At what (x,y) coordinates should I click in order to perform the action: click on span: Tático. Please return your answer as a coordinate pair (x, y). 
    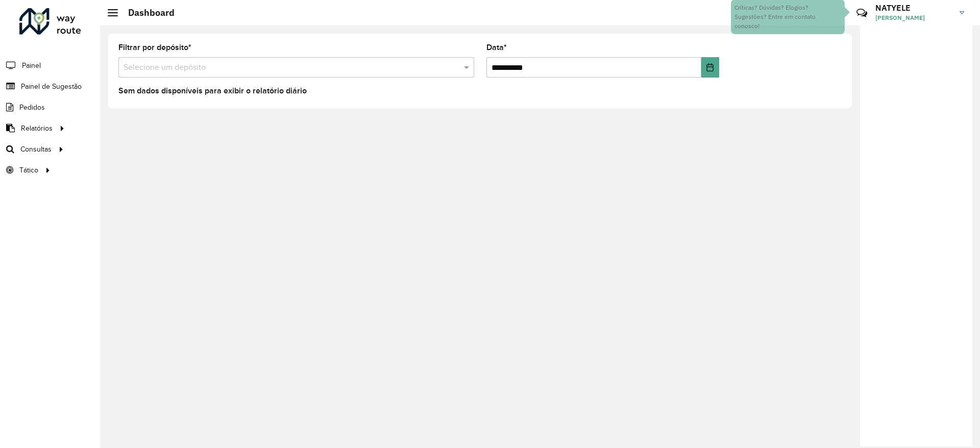
    Looking at the image, I should click on (29, 170).